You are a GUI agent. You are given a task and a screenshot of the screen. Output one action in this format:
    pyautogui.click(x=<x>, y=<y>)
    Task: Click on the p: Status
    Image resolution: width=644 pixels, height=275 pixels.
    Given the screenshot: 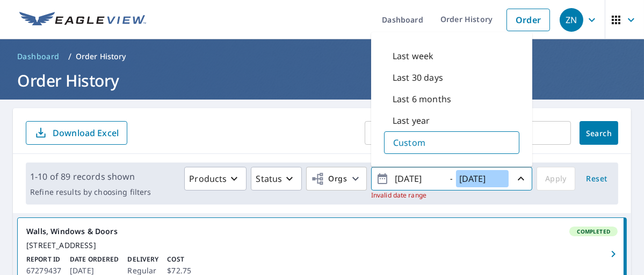 What is the action you would take?
    pyautogui.click(x=269, y=179)
    